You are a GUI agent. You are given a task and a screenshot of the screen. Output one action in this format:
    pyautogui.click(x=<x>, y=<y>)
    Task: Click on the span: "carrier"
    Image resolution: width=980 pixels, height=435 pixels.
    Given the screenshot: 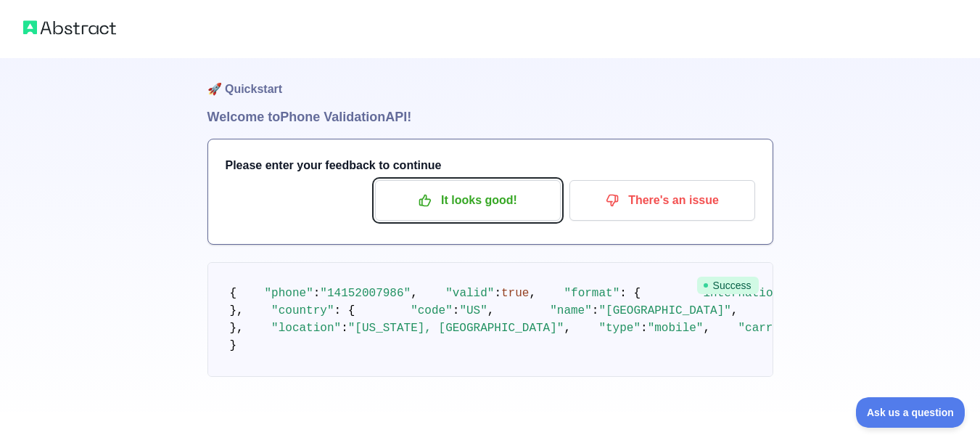 What is the action you would take?
    pyautogui.click(x=769, y=328)
    